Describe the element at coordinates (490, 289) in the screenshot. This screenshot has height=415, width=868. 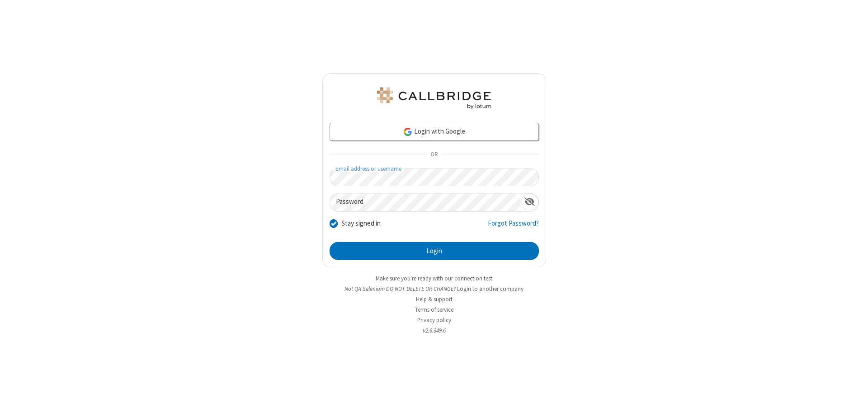
I see `button: Login to another company` at that location.